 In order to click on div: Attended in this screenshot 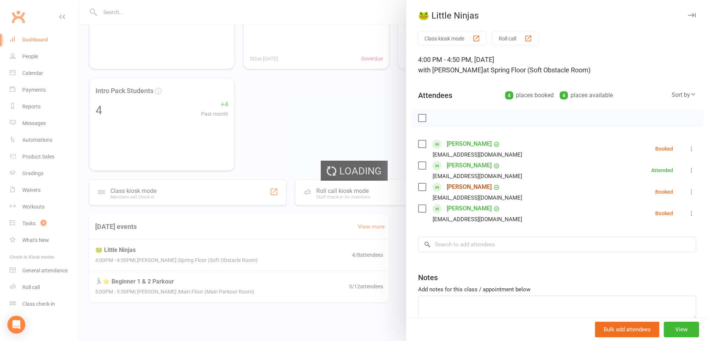, I will do `click(662, 170)`.